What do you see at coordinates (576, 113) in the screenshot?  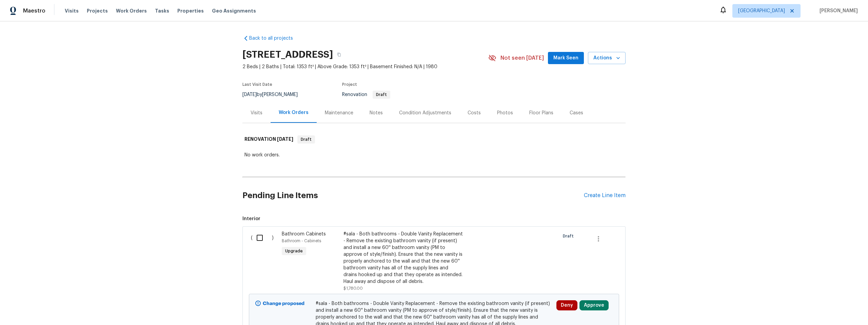 I see `div: Cases` at bounding box center [576, 113].